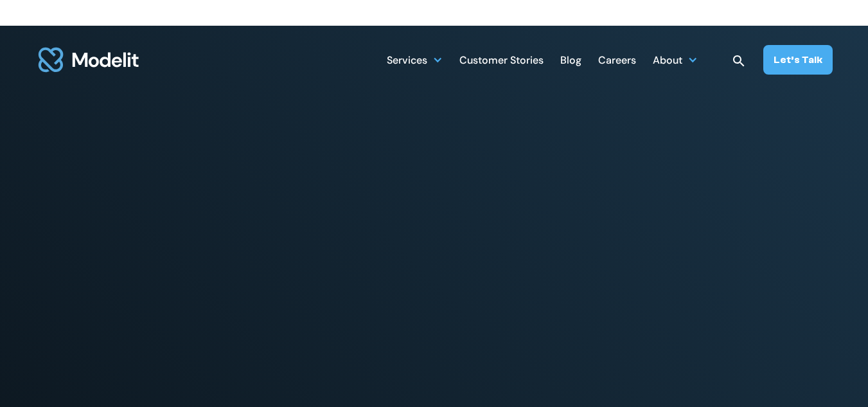 This screenshot has height=407, width=868. I want to click on a: Careers, so click(616, 59).